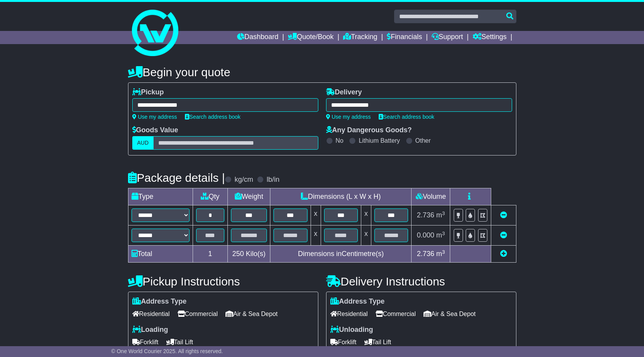  Describe the element at coordinates (360, 38) in the screenshot. I see `a: Tracking` at that location.